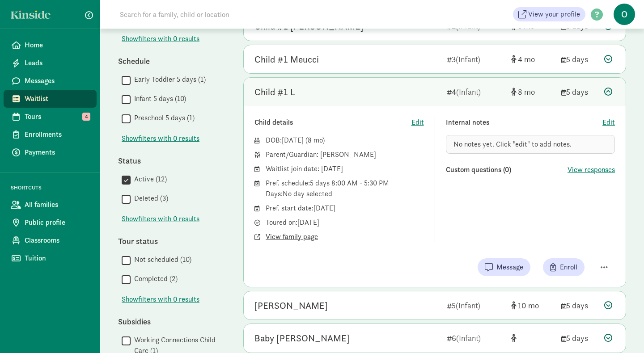 The width and height of the screenshot is (644, 353). I want to click on label: Completed (2), so click(154, 279).